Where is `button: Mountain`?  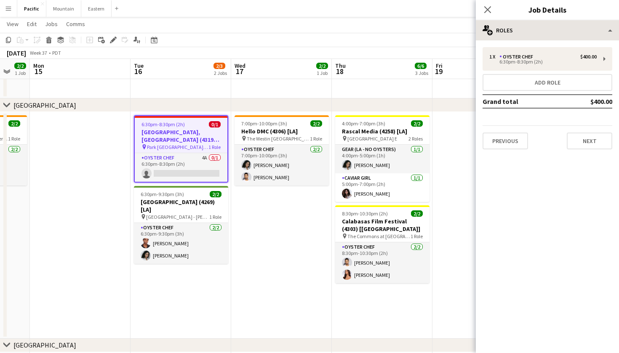 button: Mountain is located at coordinates (64, 8).